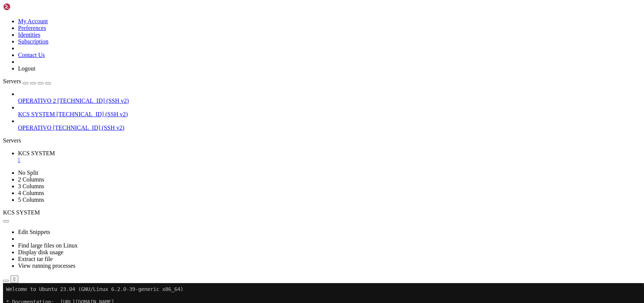 Image resolution: width=644 pixels, height=303 pixels. I want to click on a: Subscription, so click(33, 42).